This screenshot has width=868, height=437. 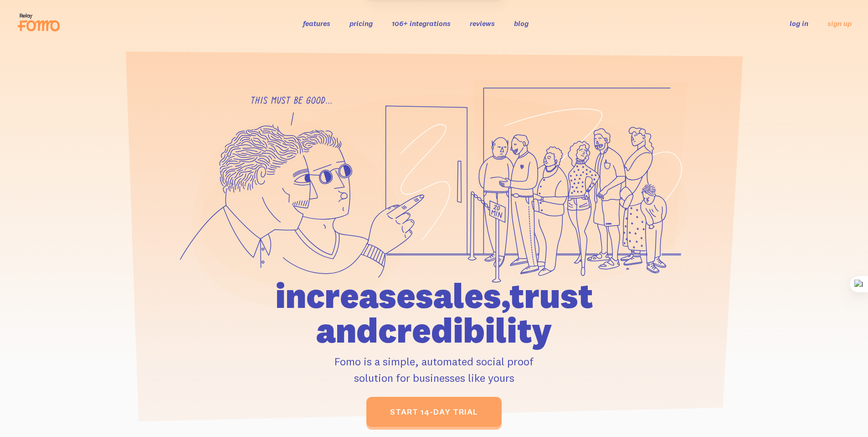 What do you see at coordinates (421, 23) in the screenshot?
I see `a: 106+ integrations` at bounding box center [421, 23].